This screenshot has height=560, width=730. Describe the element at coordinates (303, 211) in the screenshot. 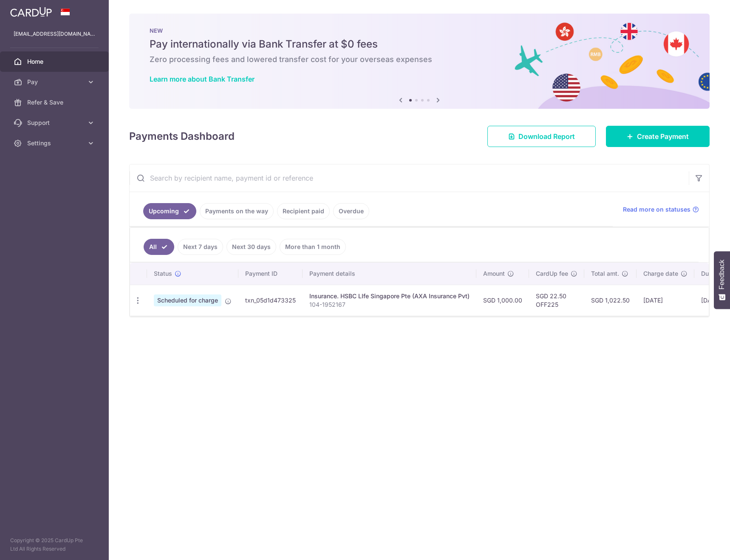

I see `a: Recipient paid` at that location.